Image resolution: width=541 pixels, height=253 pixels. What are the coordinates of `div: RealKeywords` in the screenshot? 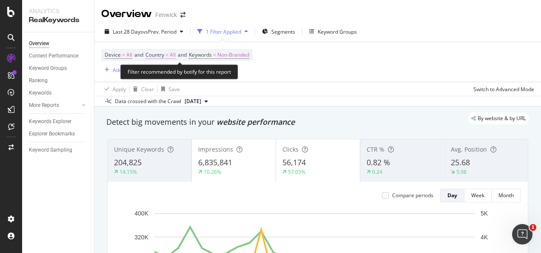 It's located at (58, 20).